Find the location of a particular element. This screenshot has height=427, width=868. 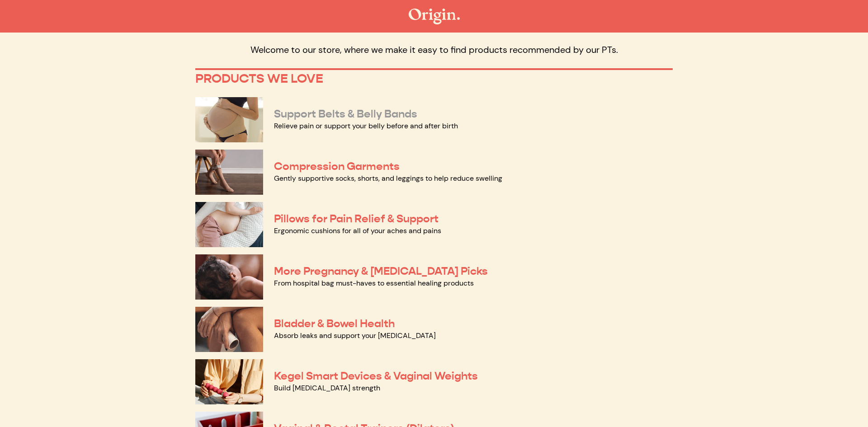

a: Relieve pain or support your belly before and after birth is located at coordinates (366, 126).